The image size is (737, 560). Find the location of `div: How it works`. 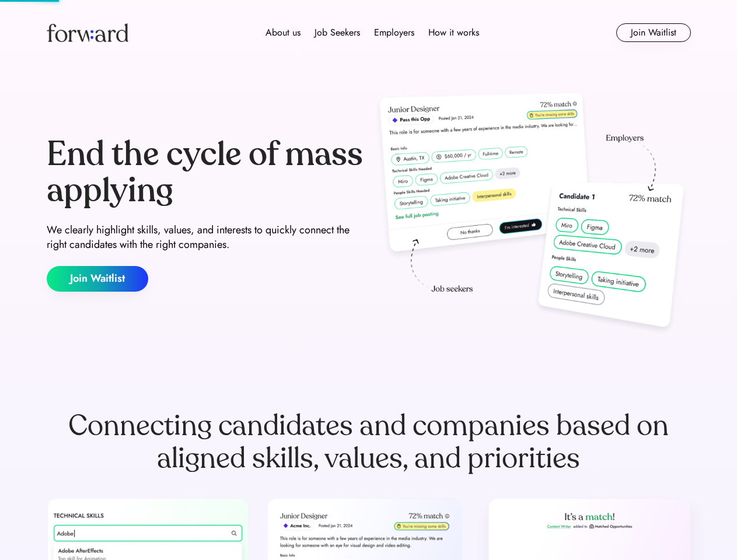

div: How it works is located at coordinates (453, 32).